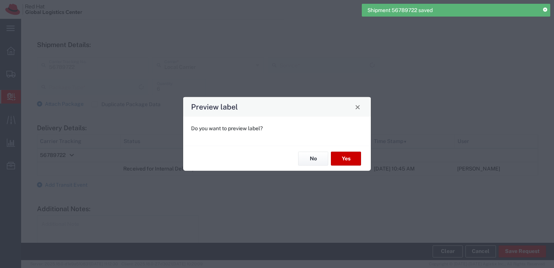  What do you see at coordinates (400, 10) in the screenshot?
I see `span: Shipment 56789722 saved` at bounding box center [400, 10].